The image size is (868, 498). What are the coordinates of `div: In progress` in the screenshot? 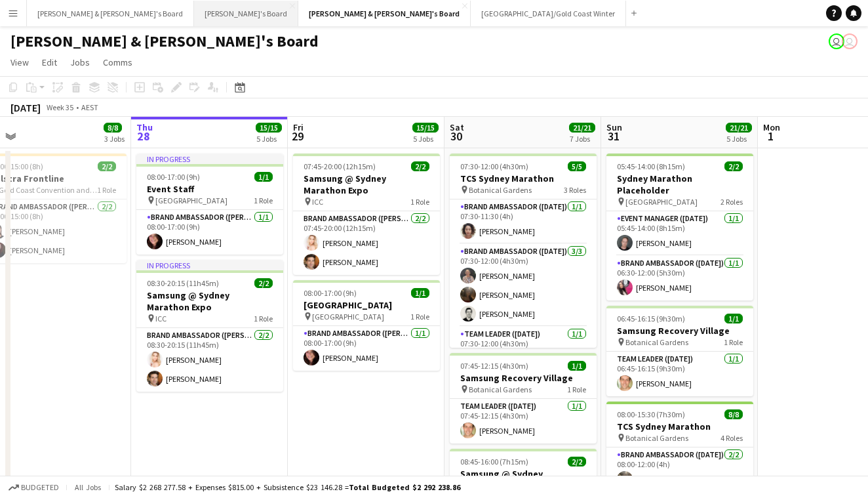 It's located at (210, 265).